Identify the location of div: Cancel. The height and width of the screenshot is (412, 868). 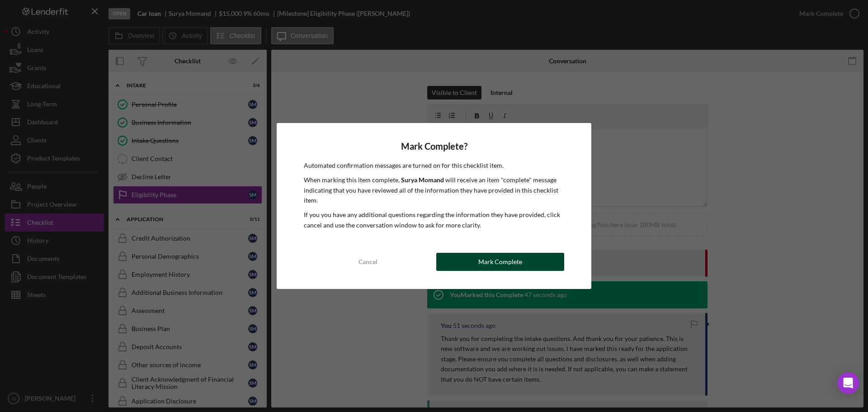
(368, 262).